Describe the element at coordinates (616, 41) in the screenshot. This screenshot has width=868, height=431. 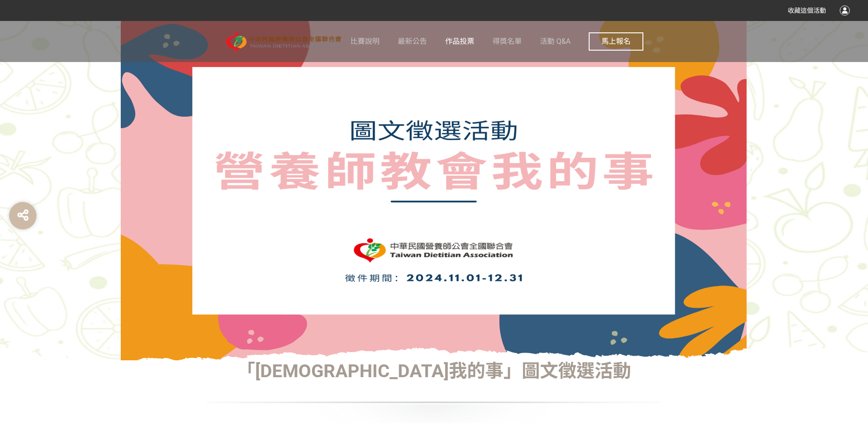
I see `button: 馬上報名` at that location.